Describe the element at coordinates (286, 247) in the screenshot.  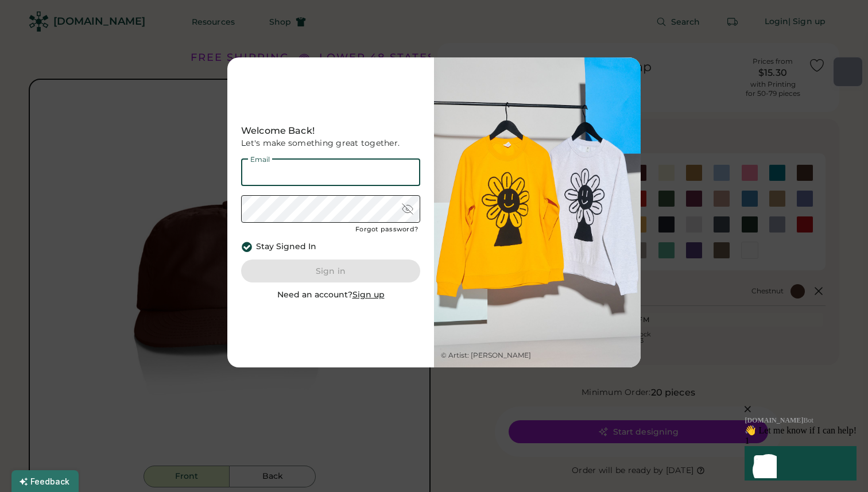
I see `div: Stay Signed In` at that location.